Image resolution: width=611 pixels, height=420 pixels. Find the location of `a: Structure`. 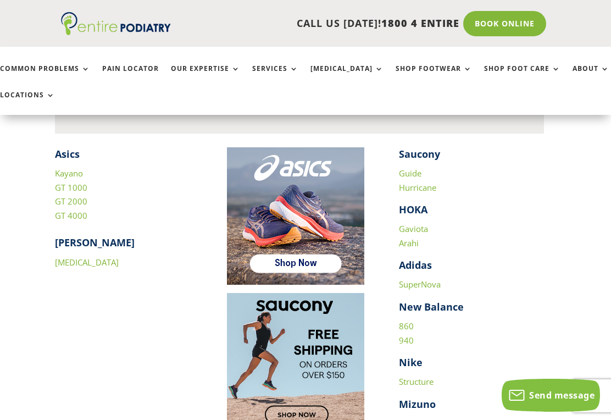

a: Structure is located at coordinates (416, 381).